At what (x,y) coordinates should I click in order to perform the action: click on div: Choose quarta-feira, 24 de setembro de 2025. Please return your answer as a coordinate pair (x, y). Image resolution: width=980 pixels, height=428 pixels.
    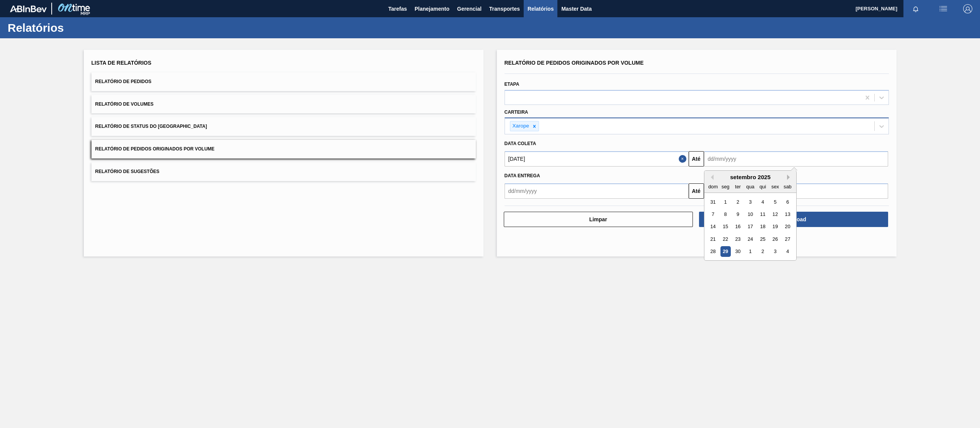
    Looking at the image, I should click on (750, 239).